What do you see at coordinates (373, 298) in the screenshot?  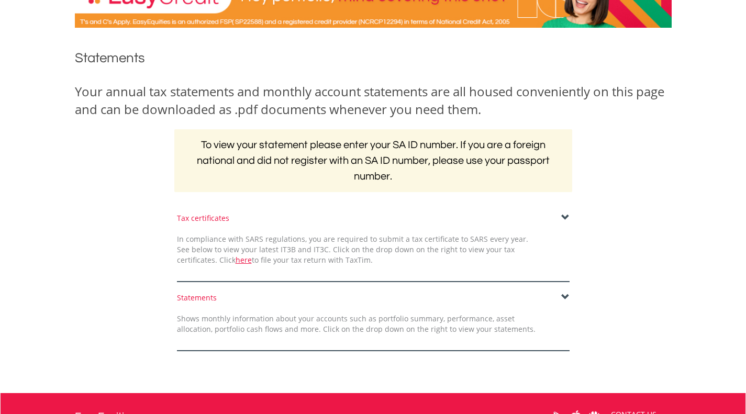 I see `div: Statements` at bounding box center [373, 298].